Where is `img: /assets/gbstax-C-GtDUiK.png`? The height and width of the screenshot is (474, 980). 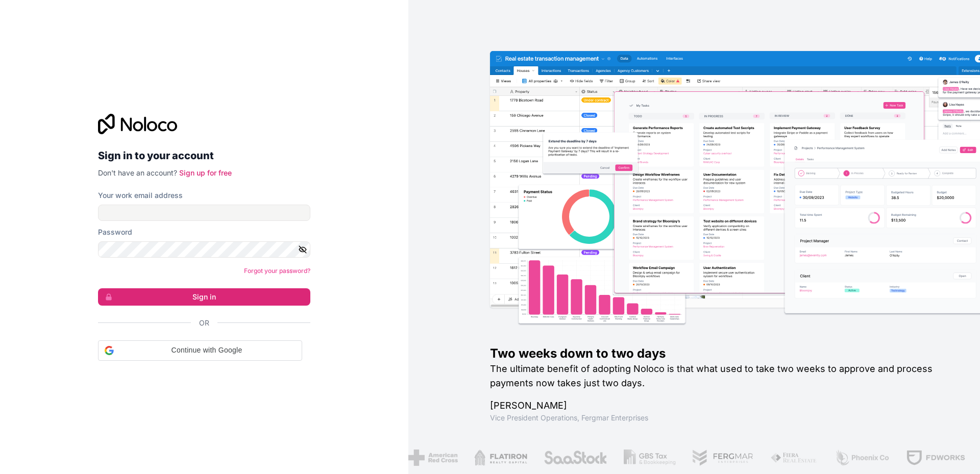
img: /assets/gbstax-C-GtDUiK.png is located at coordinates (650, 458).